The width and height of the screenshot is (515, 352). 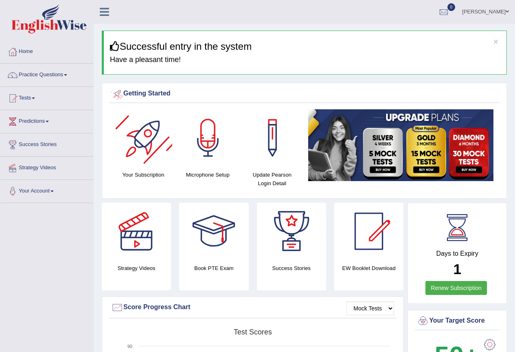 I want to click on div: Getting Started, so click(x=304, y=94).